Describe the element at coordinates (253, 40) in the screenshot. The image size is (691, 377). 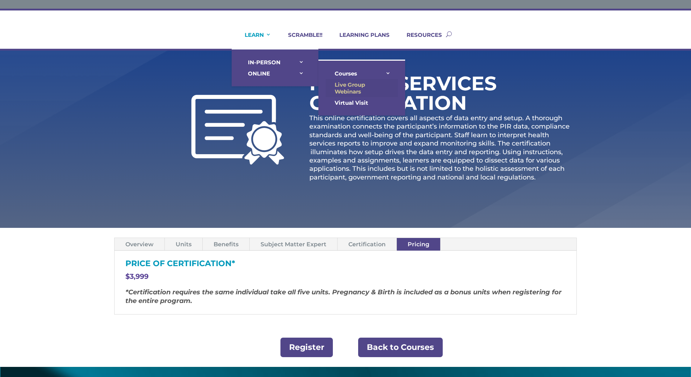
I see `a: LEARN` at that location.